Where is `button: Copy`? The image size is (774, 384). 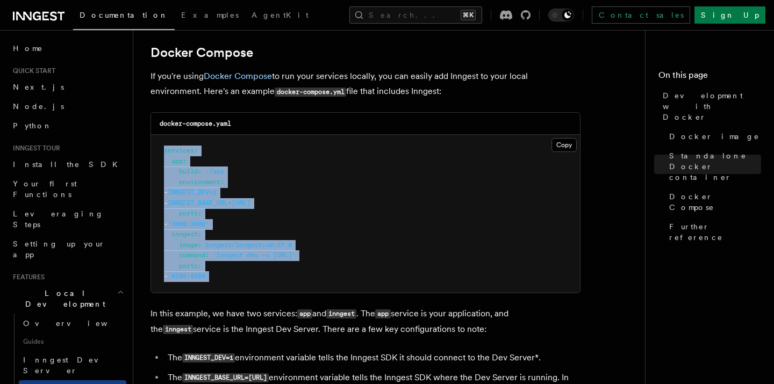 button: Copy is located at coordinates (564, 145).